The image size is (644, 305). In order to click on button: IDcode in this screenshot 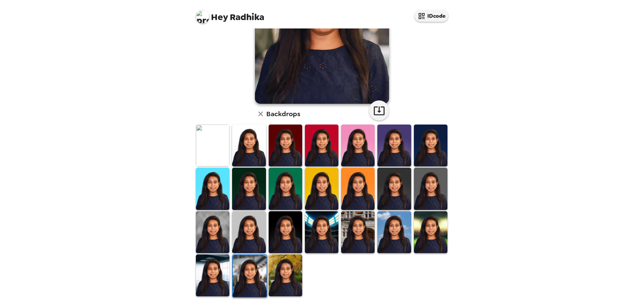, I will do `click(431, 16)`.